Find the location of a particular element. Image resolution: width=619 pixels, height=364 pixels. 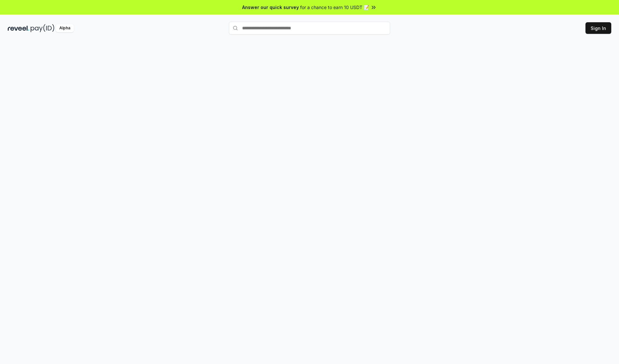

img: pay_id is located at coordinates (43, 28).